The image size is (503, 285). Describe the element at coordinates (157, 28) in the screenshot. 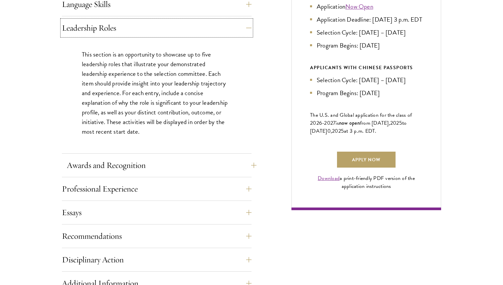

I see `button: Leadership Roles` at that location.